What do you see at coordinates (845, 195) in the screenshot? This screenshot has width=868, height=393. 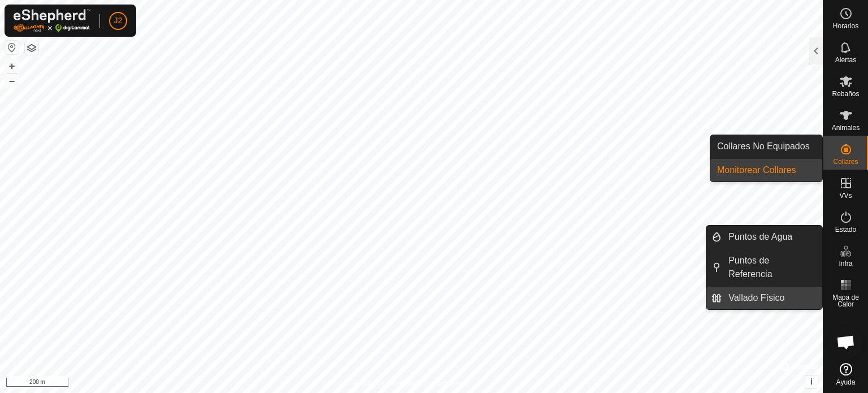 I see `span: VVs` at bounding box center [845, 195].